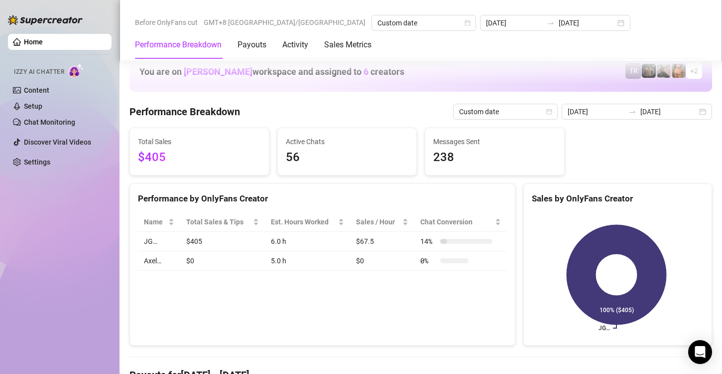 The height and width of the screenshot is (374, 722). Describe the element at coordinates (700, 352) in the screenshot. I see `div: Open Intercom Messenger` at that location.